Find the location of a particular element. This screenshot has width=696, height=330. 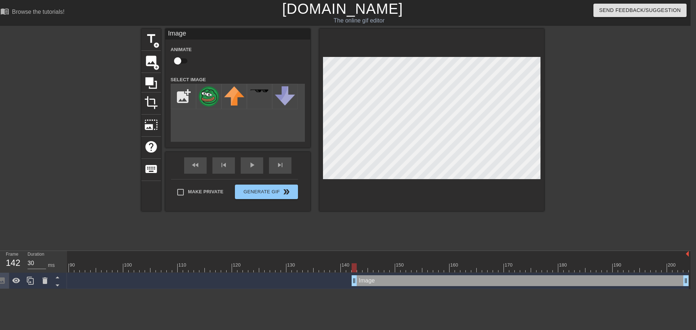

img: downvote.png is located at coordinates (285, 96).